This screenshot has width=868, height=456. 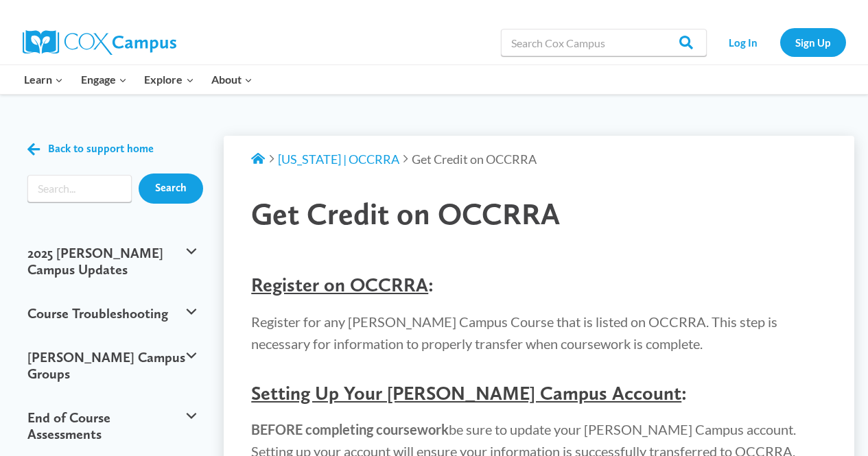 What do you see at coordinates (138, 80) in the screenshot?
I see `nav: Primary Navigation` at bounding box center [138, 80].